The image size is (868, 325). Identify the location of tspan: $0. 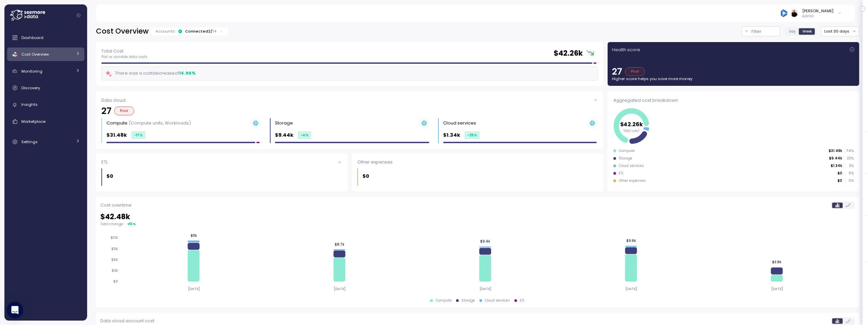
(116, 282).